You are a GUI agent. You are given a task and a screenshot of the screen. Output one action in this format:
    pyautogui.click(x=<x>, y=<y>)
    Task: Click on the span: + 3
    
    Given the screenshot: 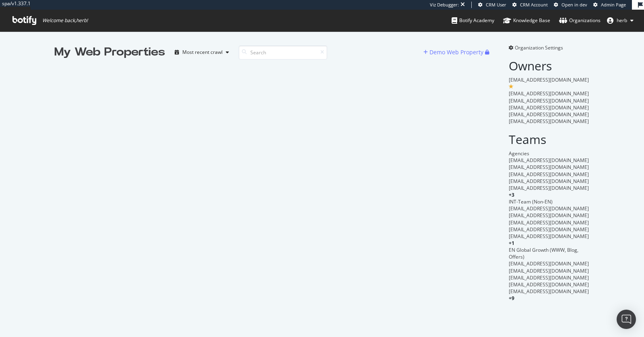 What is the action you would take?
    pyautogui.click(x=512, y=194)
    